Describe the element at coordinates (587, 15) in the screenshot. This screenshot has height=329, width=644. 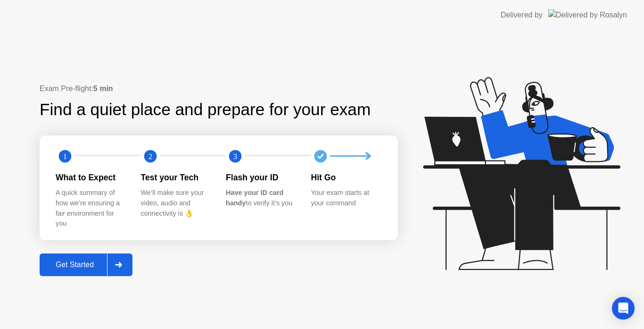
I see `img: Delivered by Rosalyn` at that location.